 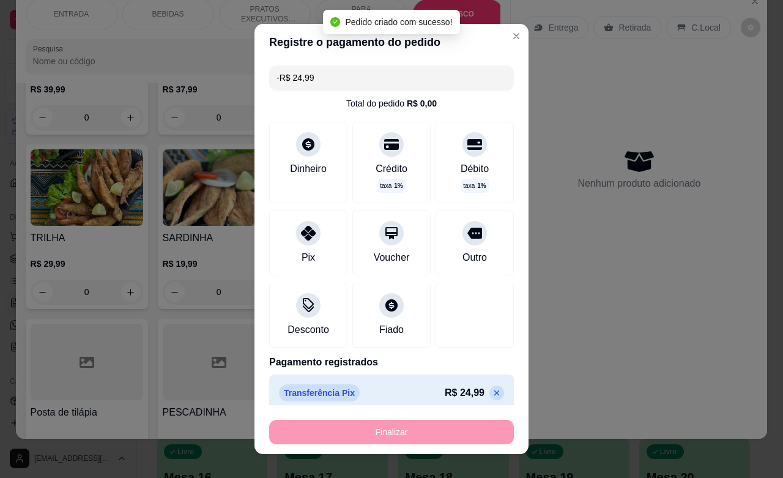 What do you see at coordinates (475, 258) in the screenshot?
I see `div: Outro` at bounding box center [475, 258].